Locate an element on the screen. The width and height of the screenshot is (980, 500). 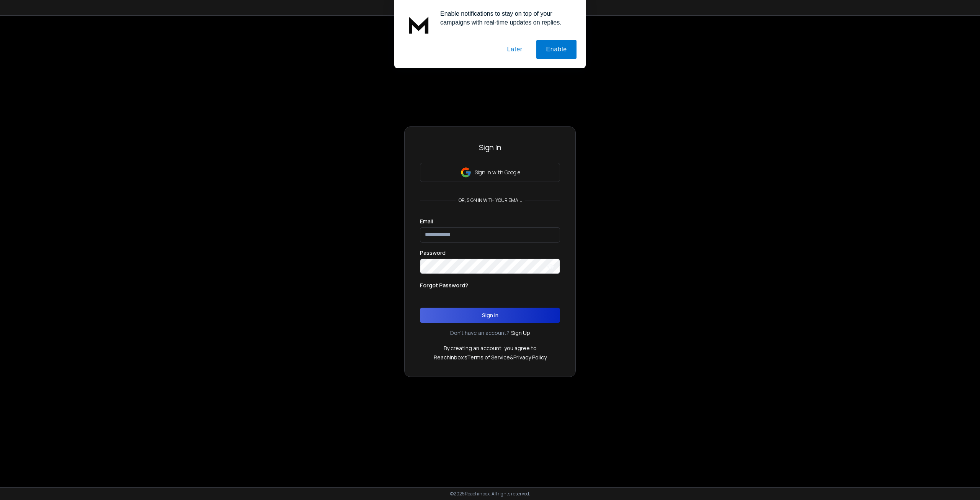
p: Don't have an account? is located at coordinates (480, 333).